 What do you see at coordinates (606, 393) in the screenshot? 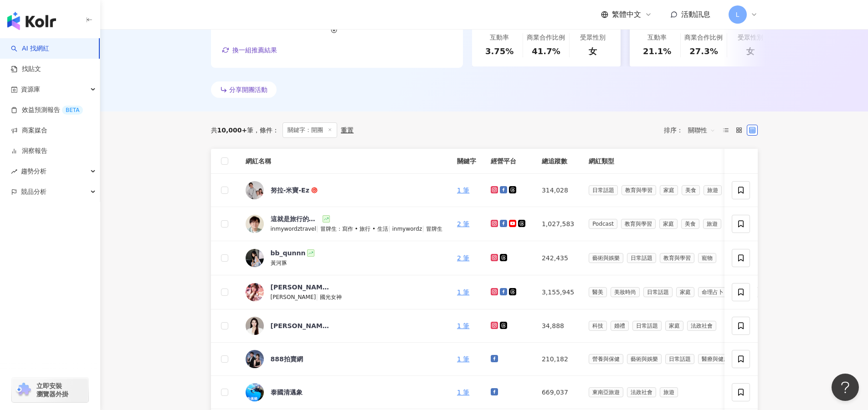
I see `span: 東南亞旅遊` at bounding box center [606, 393].